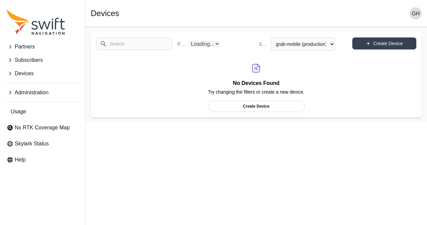 The image size is (427, 225). Describe the element at coordinates (31, 93) in the screenshot. I see `span: Administration` at that location.